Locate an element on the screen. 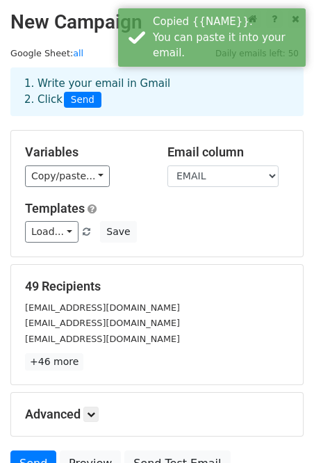  h5: Advanced is located at coordinates (157, 414).